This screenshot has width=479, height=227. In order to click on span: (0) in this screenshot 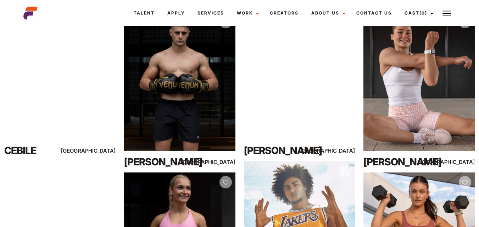, I will do `click(423, 13)`.